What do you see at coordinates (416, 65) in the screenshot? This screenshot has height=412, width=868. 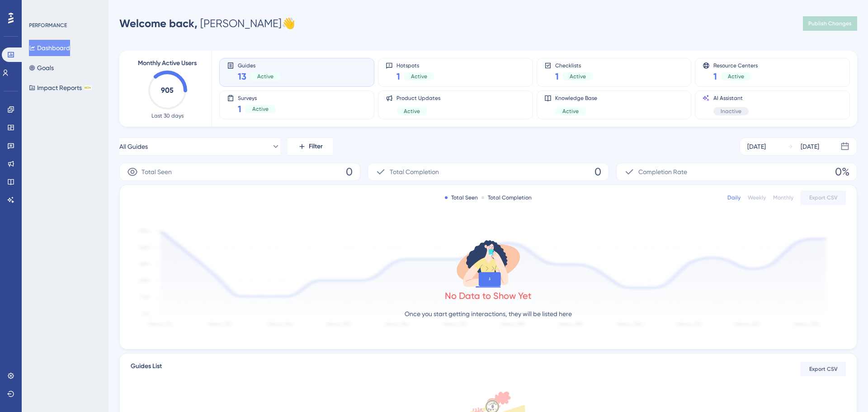 I see `span: Hotspots` at bounding box center [416, 65].